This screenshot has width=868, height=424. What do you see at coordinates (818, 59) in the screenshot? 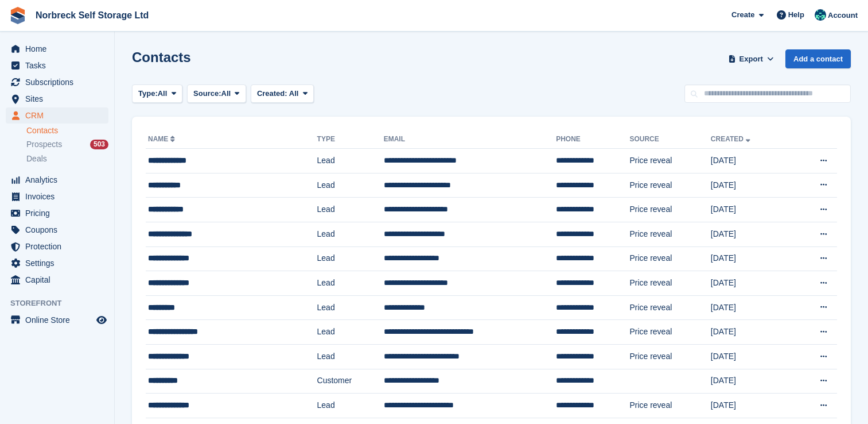
I see `a: Add a contact` at bounding box center [818, 59].